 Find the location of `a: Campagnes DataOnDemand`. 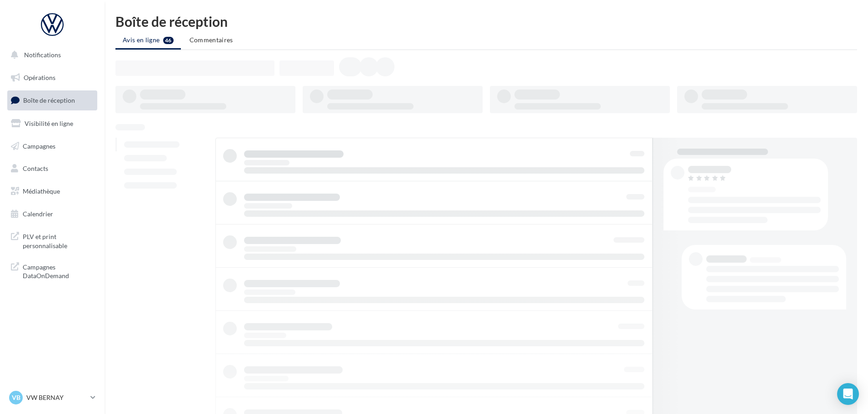

a: Campagnes DataOnDemand is located at coordinates (52, 271).